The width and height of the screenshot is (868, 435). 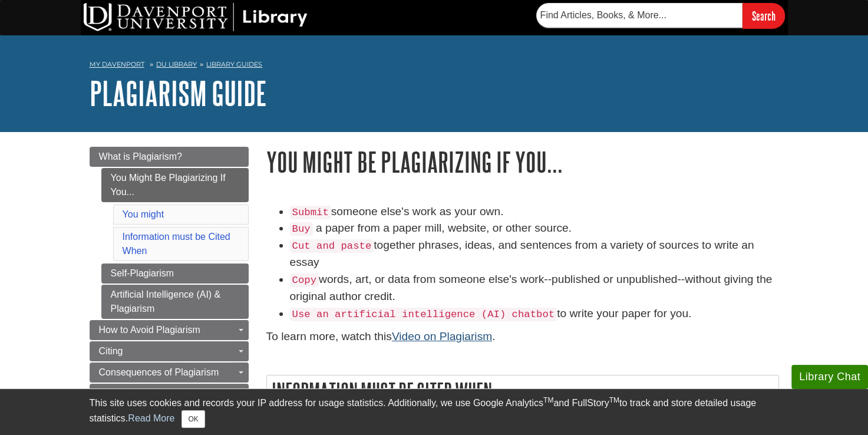 What do you see at coordinates (534, 254) in the screenshot?
I see `li: together phrases, ideas, and sentences from a variety of sources to write an essay` at bounding box center [534, 254].